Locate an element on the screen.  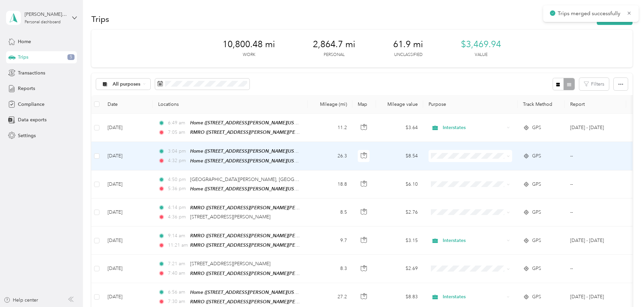
td: $8.54 is located at coordinates (400, 156).